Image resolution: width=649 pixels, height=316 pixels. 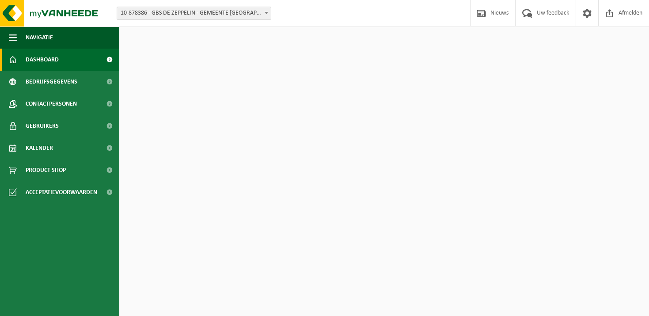 I want to click on span: 10-878386 - GBS DE ZEPPELIN - GEMEENTE BEVEREN - KOSTENPLAATS 21 - HAASDONK, so click(x=194, y=13).